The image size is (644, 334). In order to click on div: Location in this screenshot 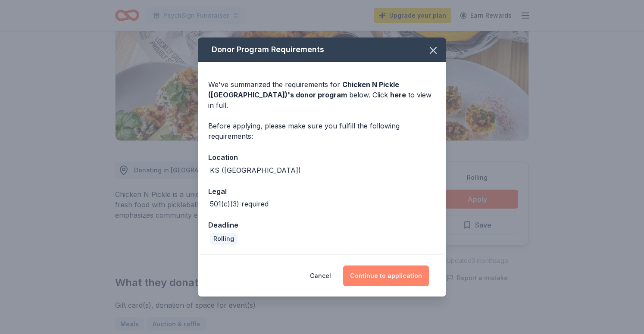, I will do `click(322, 157)`.